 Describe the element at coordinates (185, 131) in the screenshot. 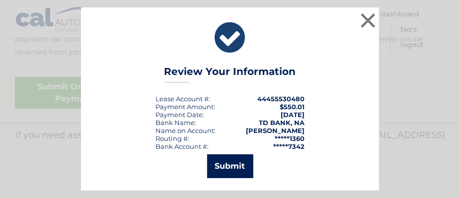

I see `div: Name on Account:` at that location.